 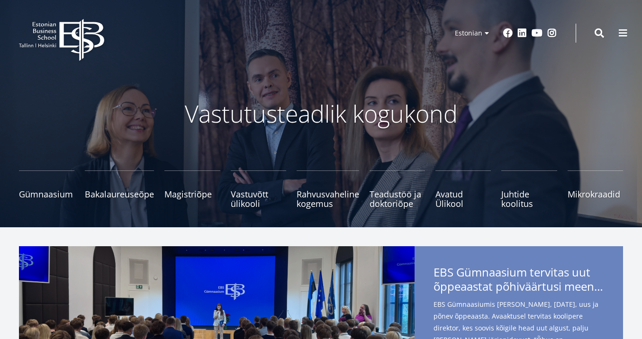 What do you see at coordinates (519, 281) in the screenshot?
I see `span: EBS Gümnaasium tervitas uut` at bounding box center [519, 281].